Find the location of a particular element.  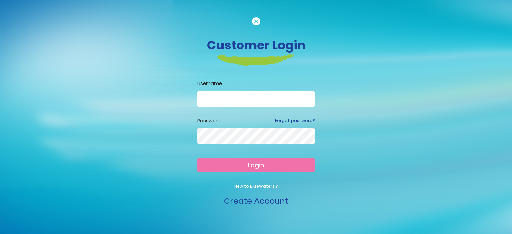

label: Password is located at coordinates (209, 120).